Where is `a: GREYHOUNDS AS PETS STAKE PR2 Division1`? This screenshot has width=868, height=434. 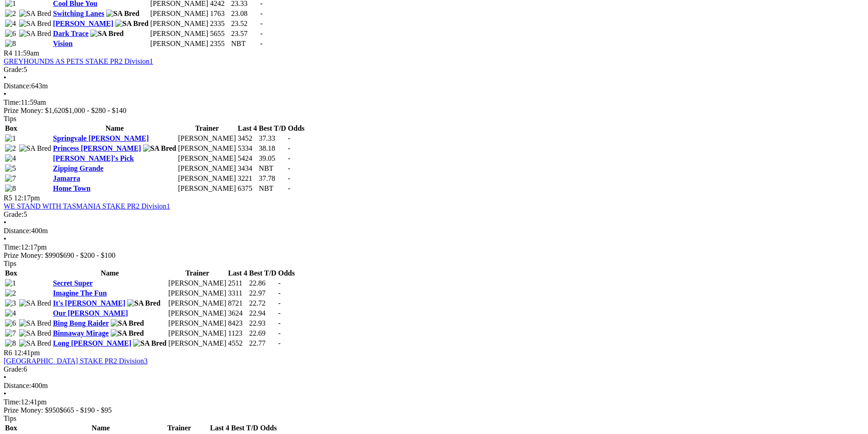
a: GREYHOUNDS AS PETS STAKE PR2 Division1 is located at coordinates (78, 61).